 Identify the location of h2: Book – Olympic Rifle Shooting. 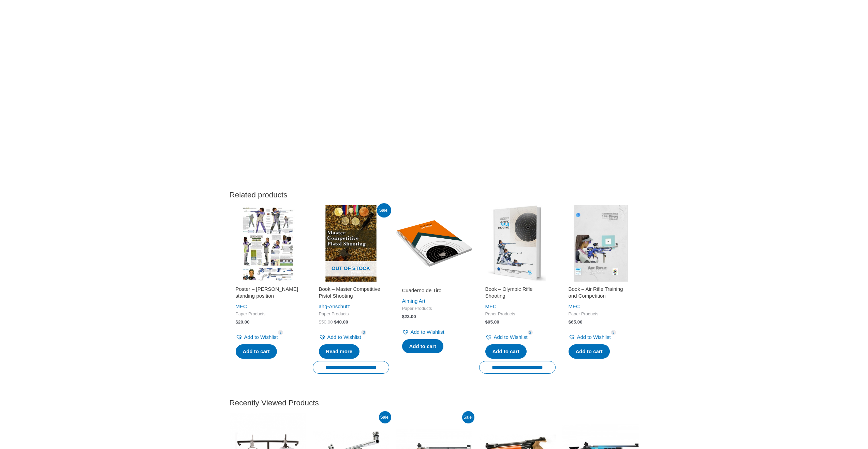
(517, 292).